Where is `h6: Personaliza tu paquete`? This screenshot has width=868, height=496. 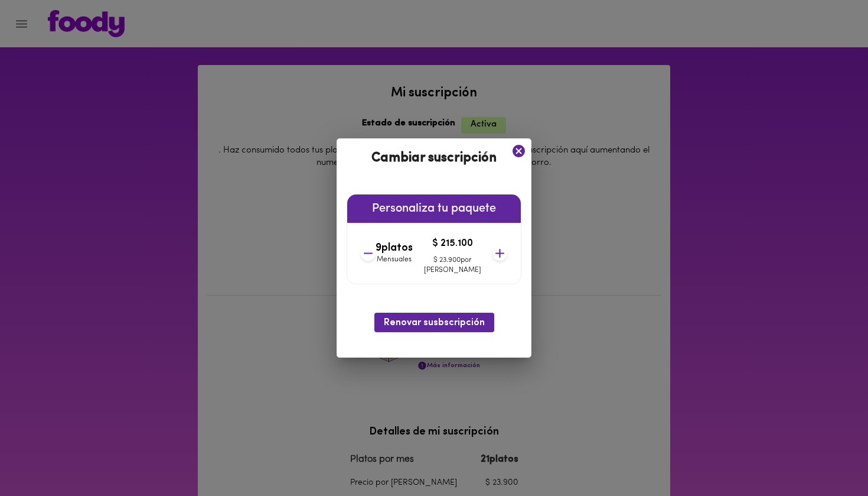
h6: Personaliza tu paquete is located at coordinates (434, 208).